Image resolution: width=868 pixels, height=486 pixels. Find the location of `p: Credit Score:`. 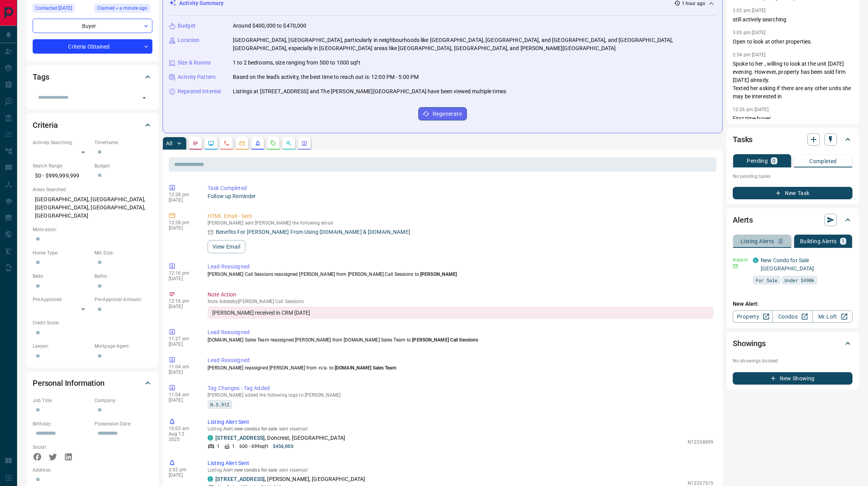

p: Credit Score: is located at coordinates (92, 323).